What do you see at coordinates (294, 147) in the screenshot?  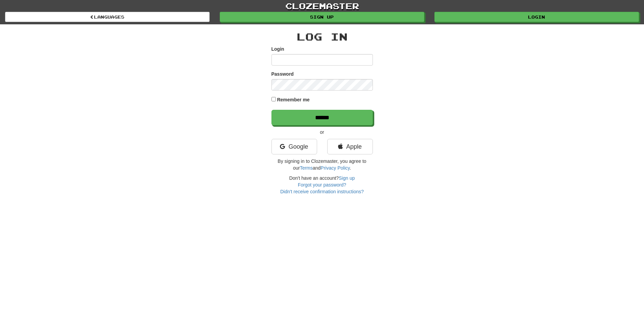 I see `a: Google` at bounding box center [294, 147].